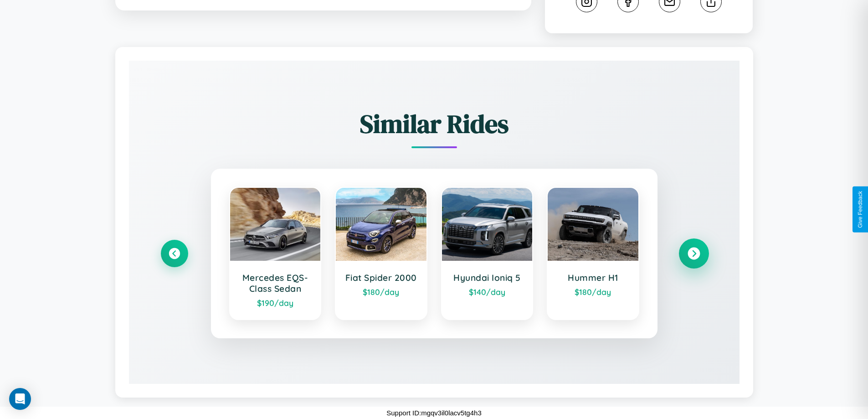 The height and width of the screenshot is (419, 868). Describe the element at coordinates (275, 283) in the screenshot. I see `h3: Mercedes EQS-Class Sedan` at that location.